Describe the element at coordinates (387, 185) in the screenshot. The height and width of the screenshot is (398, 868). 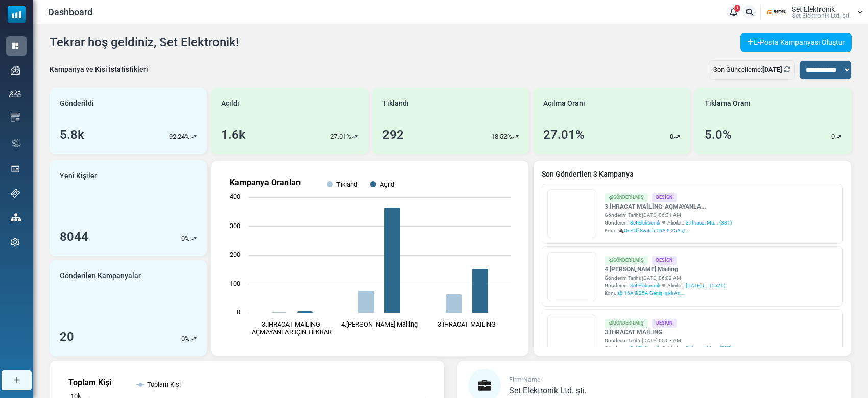
I see `text: Açıldı` at that location.